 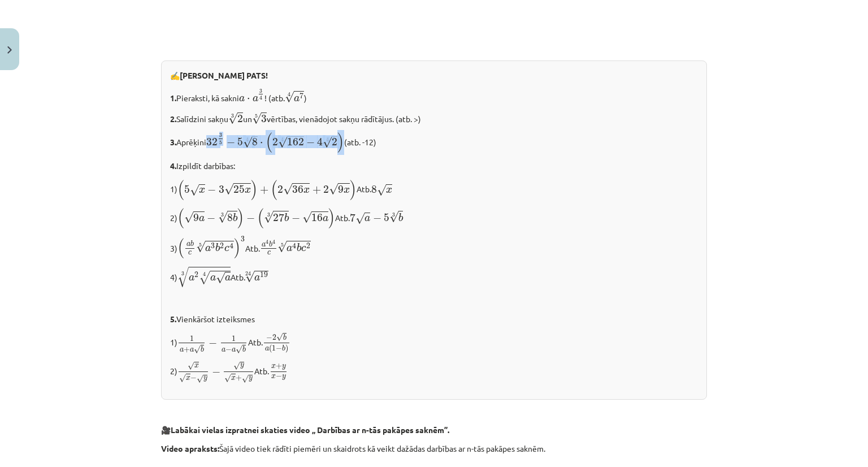 What do you see at coordinates (434, 449) in the screenshot?
I see `p: Šajā video tiek rādīti piemēri un skaidrots kā veikt dažādas darbības ar n-tās pakāpes saknēm.` at bounding box center [434, 449].